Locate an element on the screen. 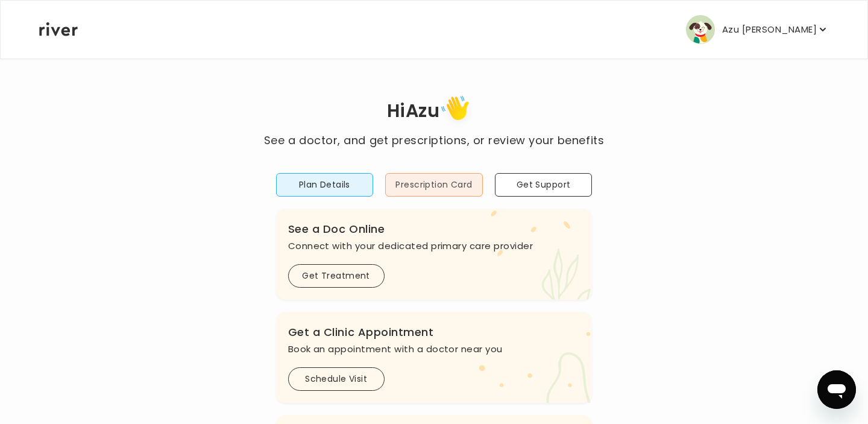  p: Connect with your dedicated primary care provider is located at coordinates (434, 246).